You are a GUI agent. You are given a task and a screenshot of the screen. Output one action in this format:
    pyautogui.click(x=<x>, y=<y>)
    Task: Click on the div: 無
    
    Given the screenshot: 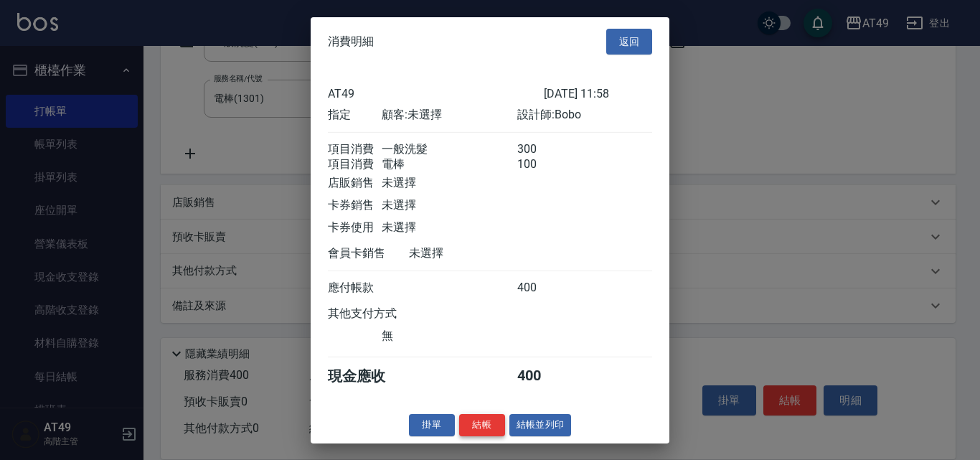 What is the action you would take?
    pyautogui.click(x=449, y=336)
    